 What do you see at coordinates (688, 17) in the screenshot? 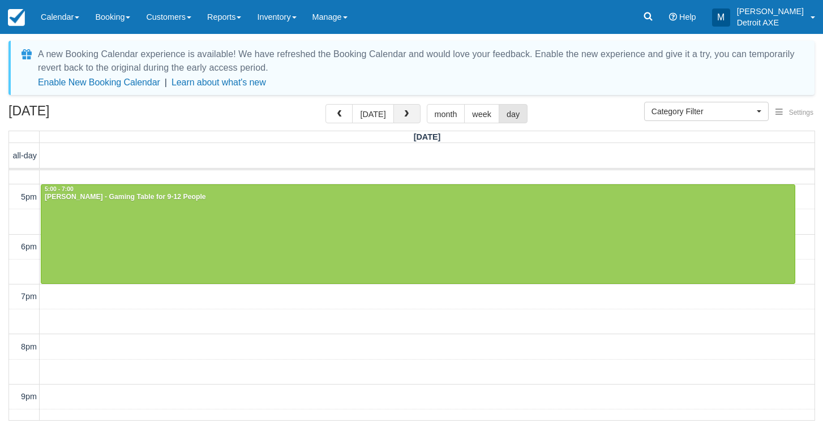
I see `span: Help` at bounding box center [688, 17].